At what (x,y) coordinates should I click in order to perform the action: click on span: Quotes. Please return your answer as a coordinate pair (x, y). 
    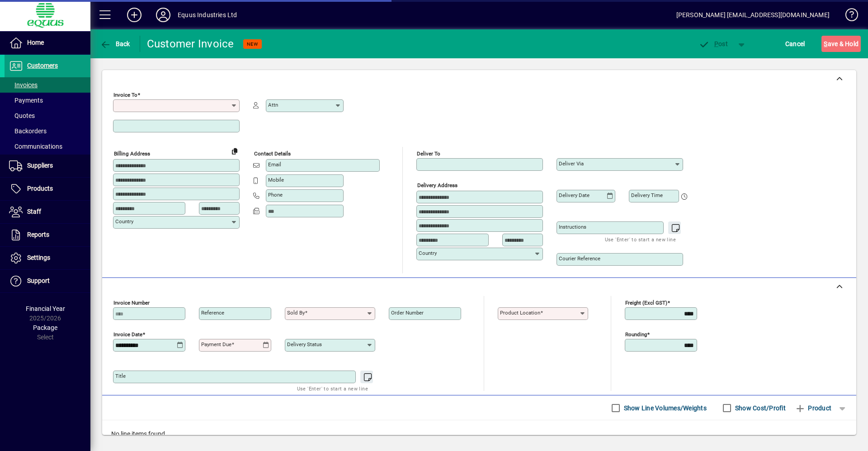
    Looking at the image, I should click on (22, 115).